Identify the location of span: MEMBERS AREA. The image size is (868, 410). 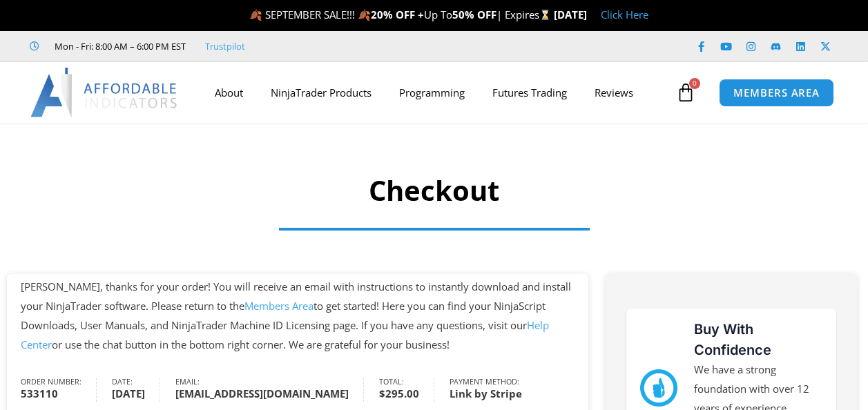
(776, 93).